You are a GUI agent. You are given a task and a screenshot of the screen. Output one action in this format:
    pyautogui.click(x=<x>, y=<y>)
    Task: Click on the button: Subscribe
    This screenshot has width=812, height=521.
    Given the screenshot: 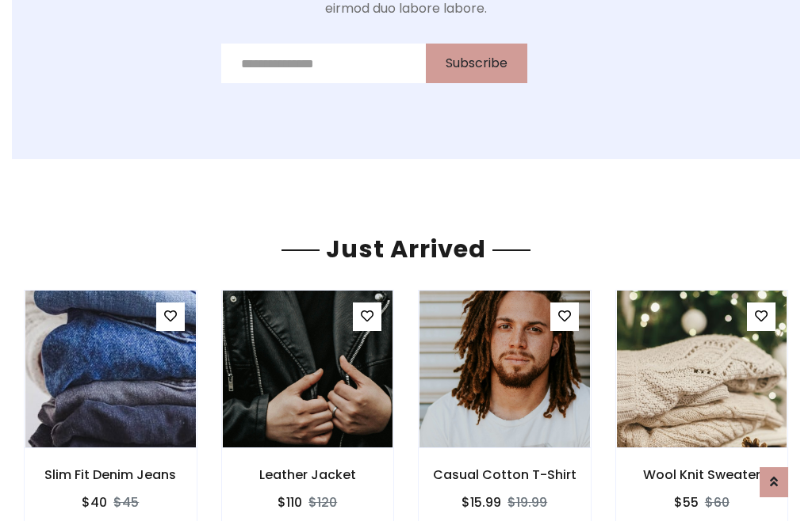 What is the action you would take?
    pyautogui.click(x=476, y=63)
    